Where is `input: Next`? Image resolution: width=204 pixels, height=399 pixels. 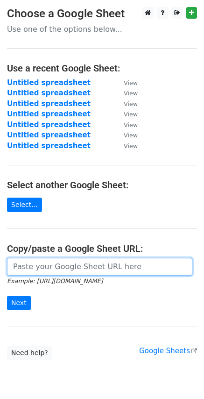 input: Next is located at coordinates (19, 303).